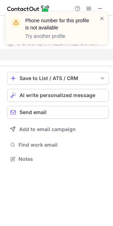 Image resolution: width=113 pixels, height=226 pixels. What do you see at coordinates (58, 78) in the screenshot?
I see `div: Save to List / ATS / CRM` at bounding box center [58, 78].